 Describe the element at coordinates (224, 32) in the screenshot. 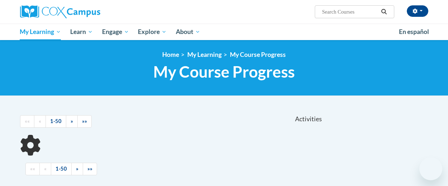

I see `div: Main menu` at that location.